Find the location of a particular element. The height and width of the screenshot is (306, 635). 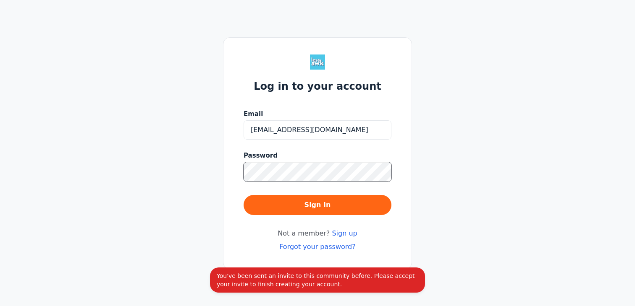

span: You've been sent an invite to this community before. Please accept your invite to finish creating... is located at coordinates (316, 280).